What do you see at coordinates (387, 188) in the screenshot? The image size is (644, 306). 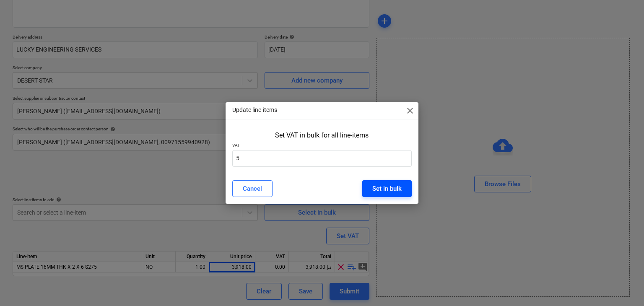 I see `button: Set in bulk` at bounding box center [387, 188].